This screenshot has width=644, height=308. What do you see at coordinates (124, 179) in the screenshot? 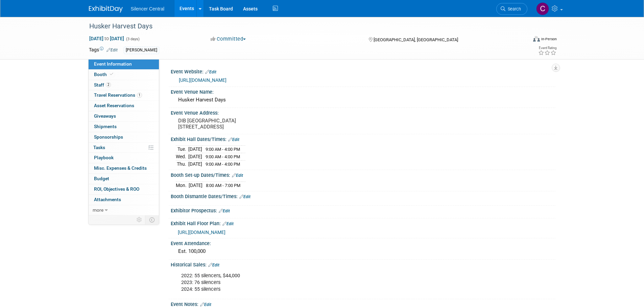
I see `a: Budget` at bounding box center [124, 179].